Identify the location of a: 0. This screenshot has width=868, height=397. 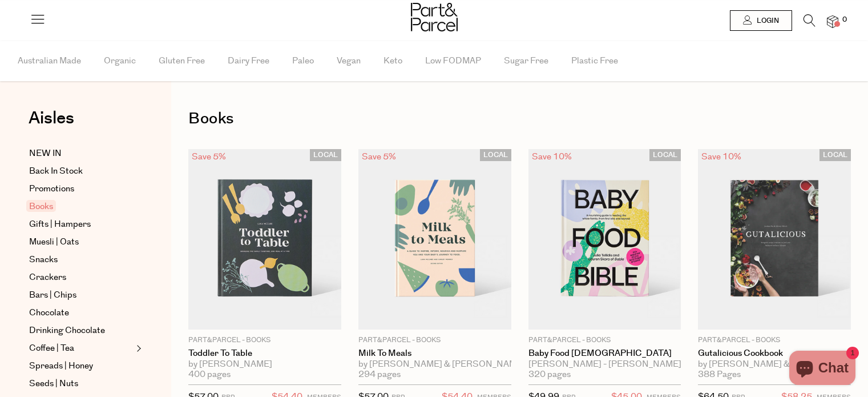
(833, 21).